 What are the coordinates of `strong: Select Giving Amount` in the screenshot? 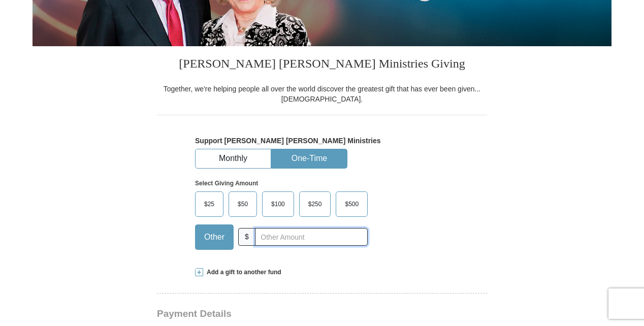 It's located at (226, 183).